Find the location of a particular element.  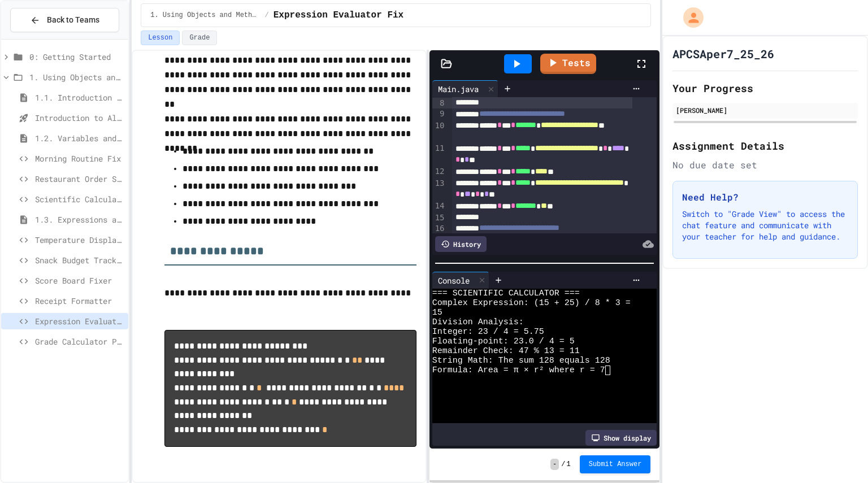

div: 13 is located at coordinates (439, 189).